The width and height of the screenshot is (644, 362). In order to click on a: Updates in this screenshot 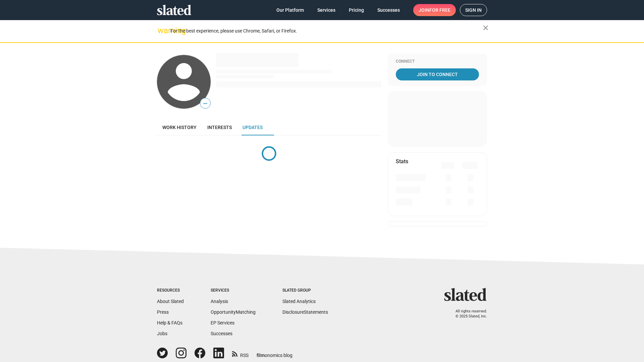, I will do `click(253, 127)`.